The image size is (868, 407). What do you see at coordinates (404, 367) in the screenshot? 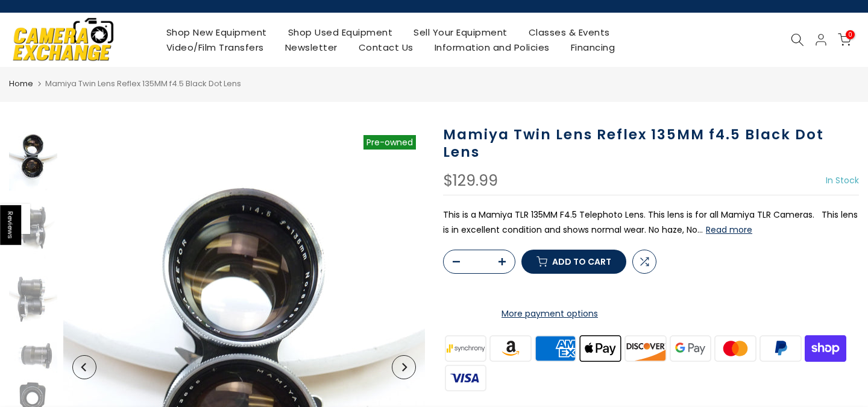
I see `button: Next` at bounding box center [404, 367].